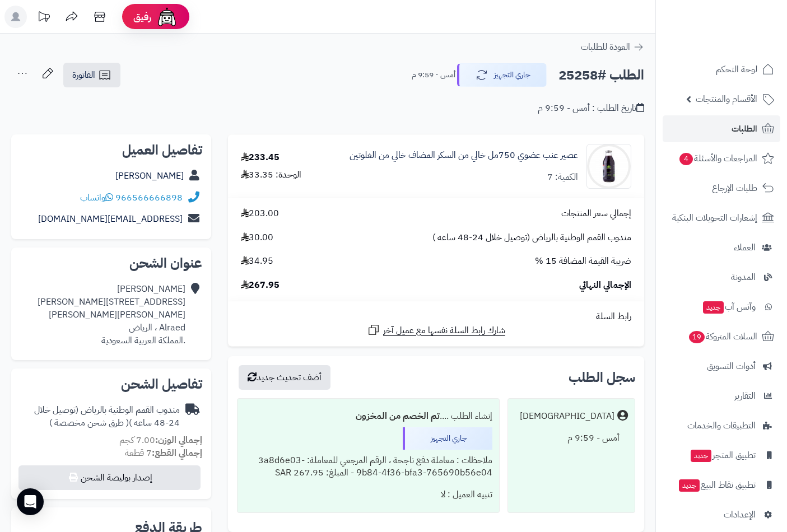  I want to click on h3: سجل الطلب, so click(601, 377).